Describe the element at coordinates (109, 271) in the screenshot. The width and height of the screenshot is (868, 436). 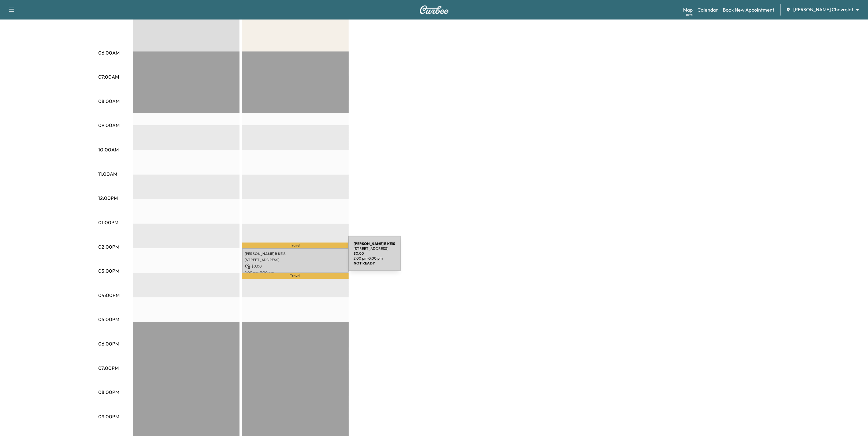
I see `p: 03:00PM` at that location.